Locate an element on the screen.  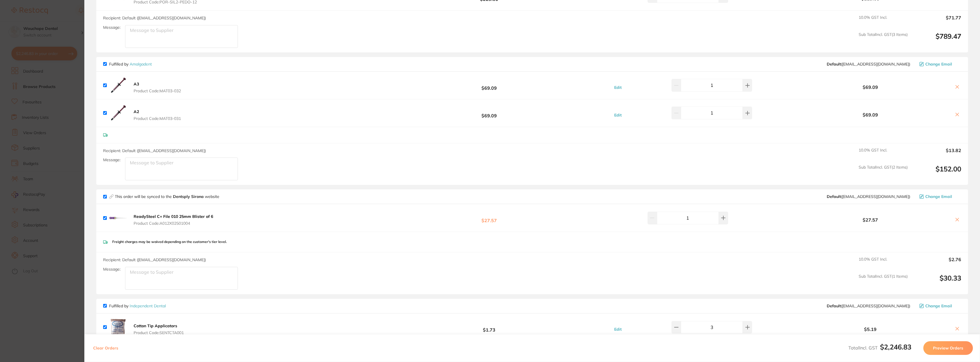
output: $2.76 is located at coordinates (937, 263).